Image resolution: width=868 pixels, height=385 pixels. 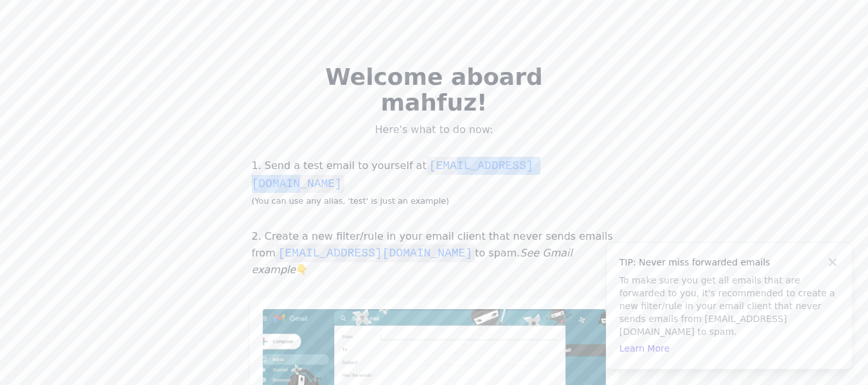 What do you see at coordinates (412, 261) in the screenshot?
I see `i: See Gmail example` at bounding box center [412, 261].